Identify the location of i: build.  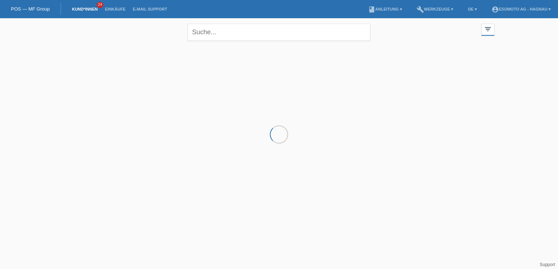
(420, 9).